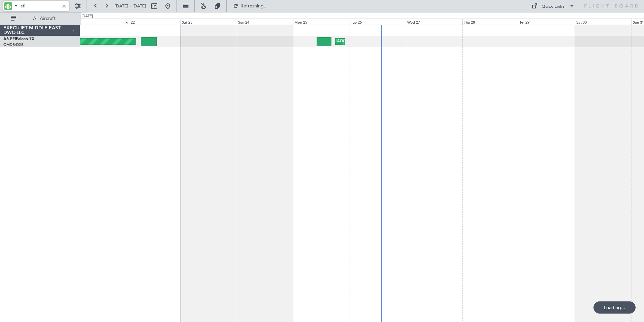 This screenshot has height=322, width=644. I want to click on div: Loading..., so click(614, 307).